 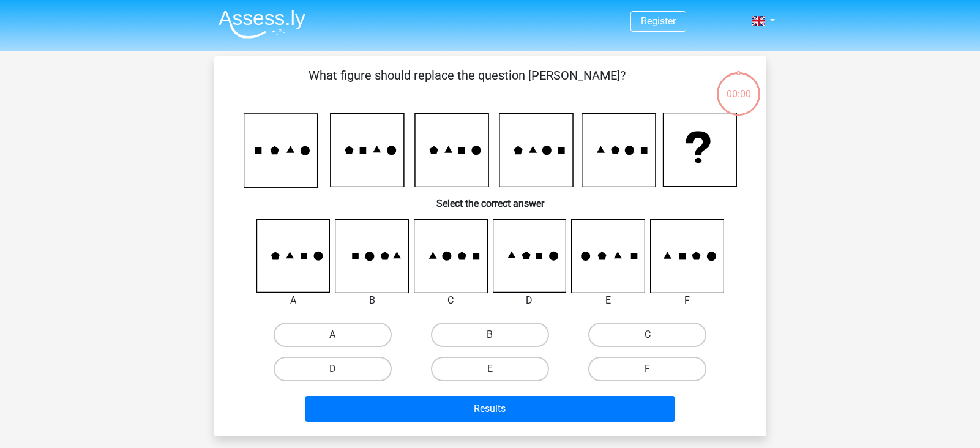 What do you see at coordinates (490, 409) in the screenshot?
I see `button: Results` at bounding box center [490, 409].